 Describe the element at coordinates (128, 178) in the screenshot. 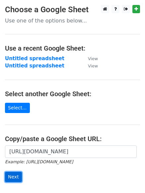

I see `div: Chat Widget` at that location.